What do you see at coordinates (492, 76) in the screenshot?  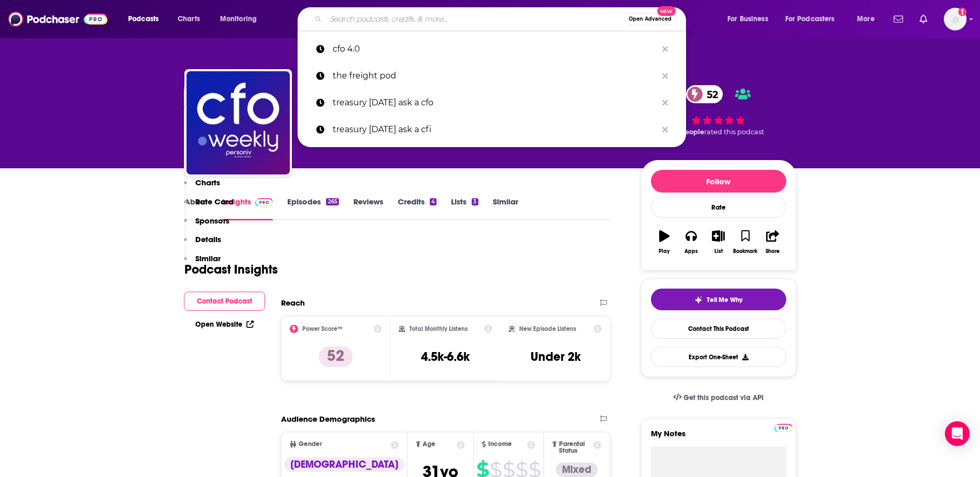 I see `a: the freight pod` at bounding box center [492, 76].